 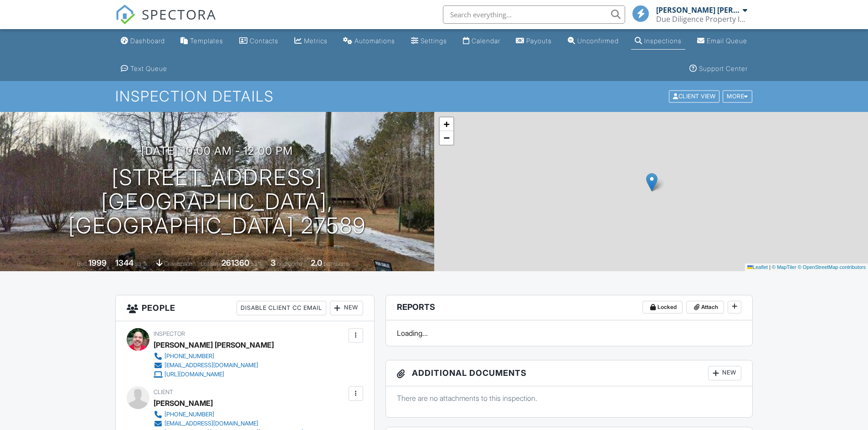 I want to click on a: Payouts, so click(x=533, y=41).